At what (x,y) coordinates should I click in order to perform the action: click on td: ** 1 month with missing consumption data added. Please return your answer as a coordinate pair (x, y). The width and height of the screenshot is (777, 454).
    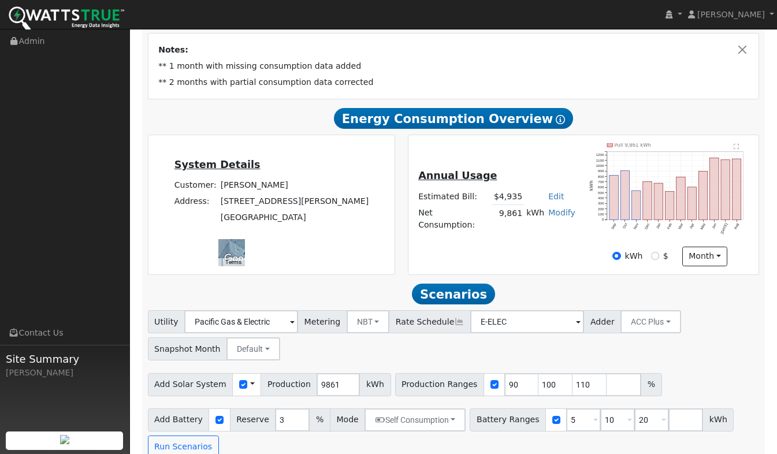
    Looking at the image, I should click on (454, 66).